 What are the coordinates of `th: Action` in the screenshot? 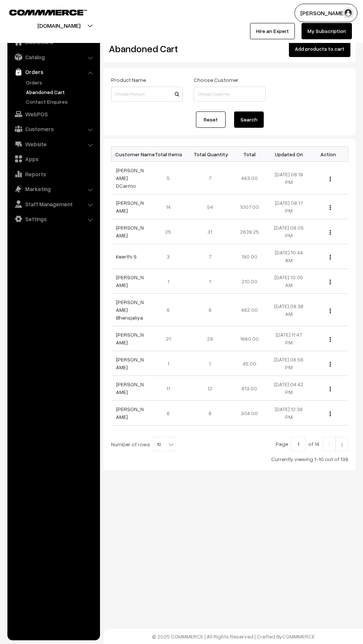 It's located at (328, 154).